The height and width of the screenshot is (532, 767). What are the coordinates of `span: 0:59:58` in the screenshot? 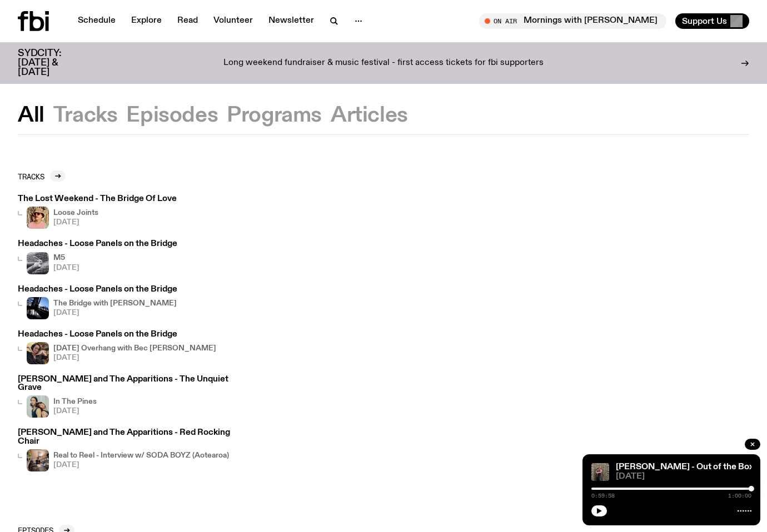 It's located at (603, 496).